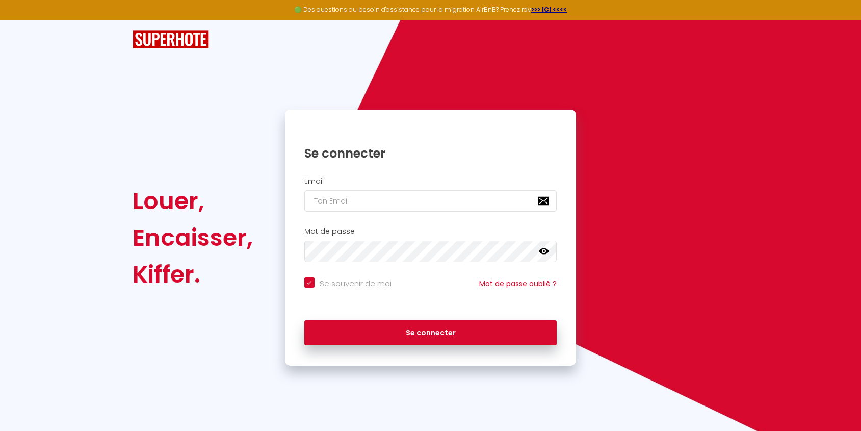 The width and height of the screenshot is (861, 431). Describe the element at coordinates (549, 9) in the screenshot. I see `strong: >>> ICI <<<<` at that location.